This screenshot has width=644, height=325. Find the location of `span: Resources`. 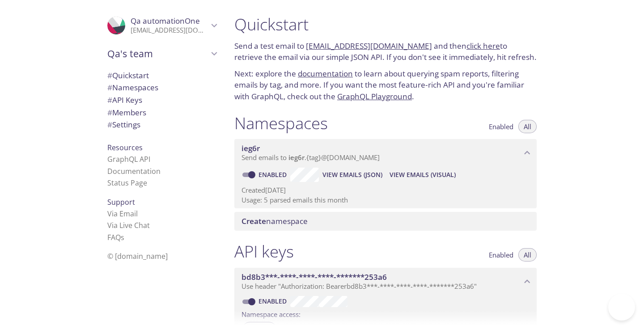

span: Resources is located at coordinates (125, 147).